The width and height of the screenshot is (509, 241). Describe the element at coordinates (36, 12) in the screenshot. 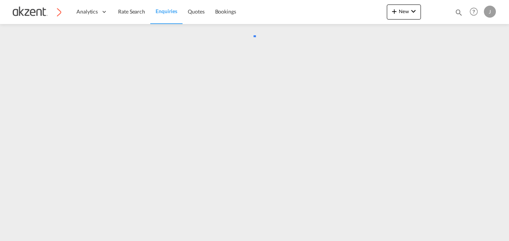

I see `img: c72fcea0ad0611ed966209c23b7bd3dd.png` at that location.